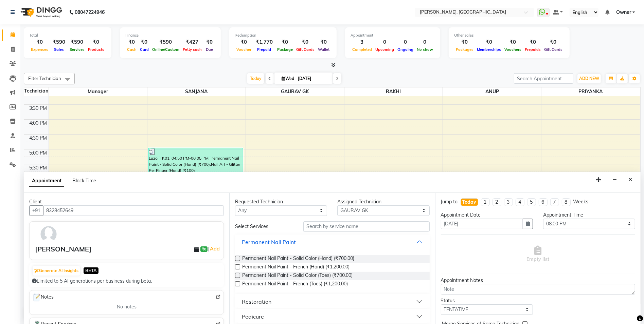  I want to click on span: Wallet, so click(324, 50).